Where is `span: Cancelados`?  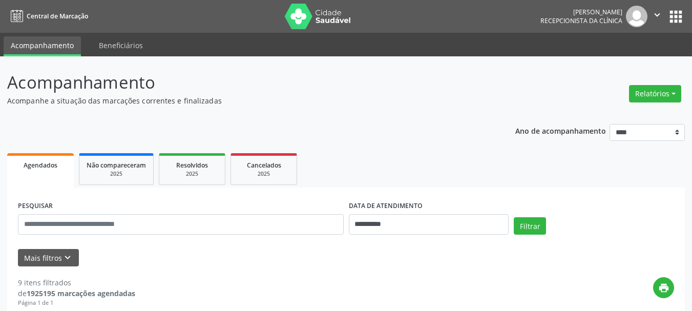
span: Cancelados is located at coordinates (264, 165).